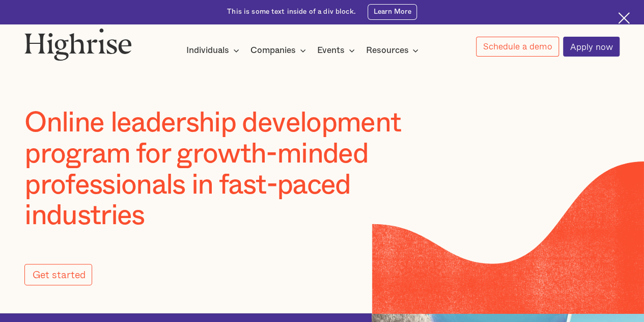 The width and height of the screenshot is (644, 322). What do you see at coordinates (517, 47) in the screenshot?
I see `a: Schedule a demo` at bounding box center [517, 47].